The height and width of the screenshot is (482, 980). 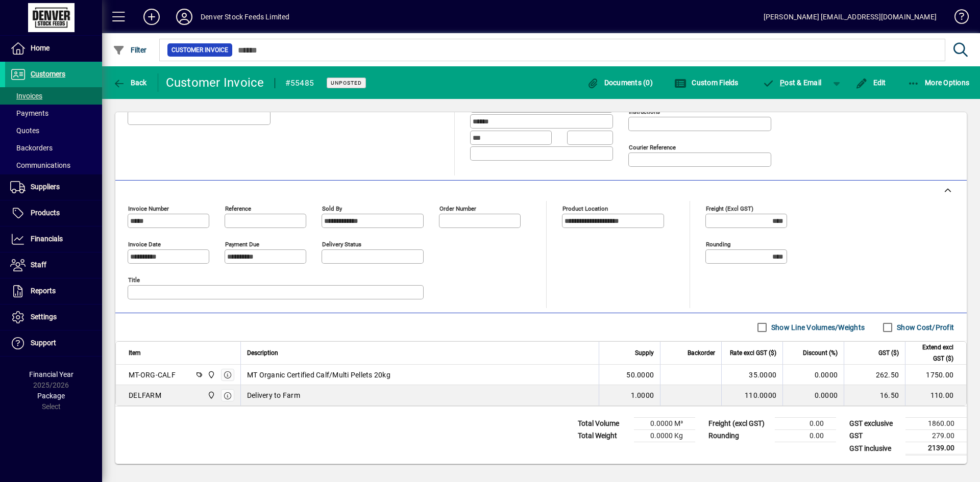 I want to click on td: GST, so click(x=875, y=437).